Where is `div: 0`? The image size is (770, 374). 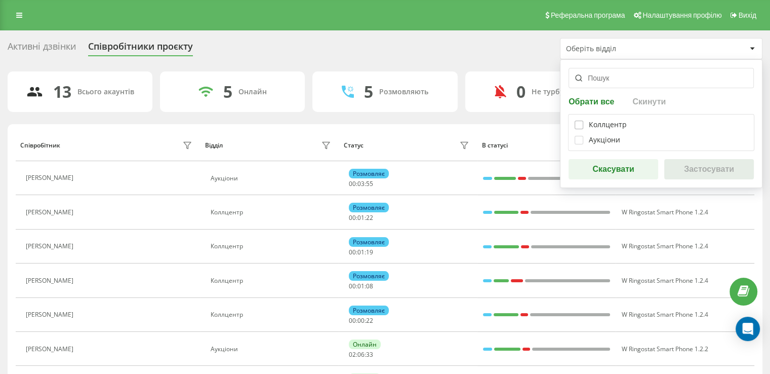
div: 0 is located at coordinates (521, 92).